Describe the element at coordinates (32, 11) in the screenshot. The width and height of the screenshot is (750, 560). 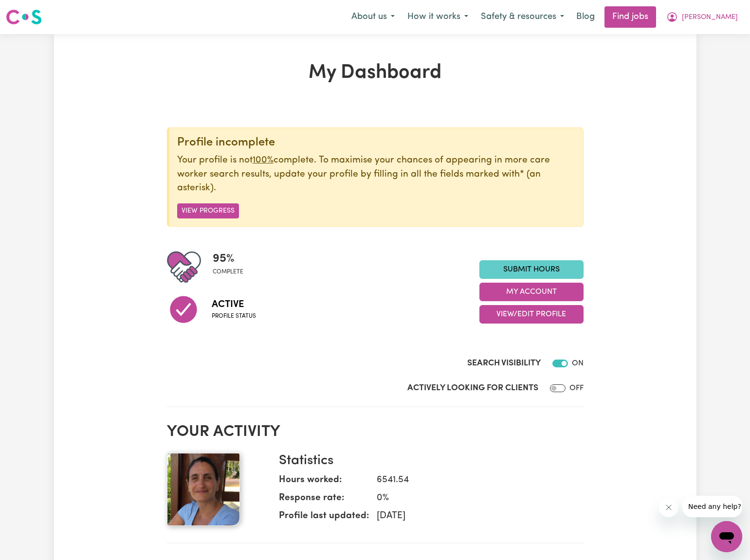
I see `span: Need any help?` at that location.